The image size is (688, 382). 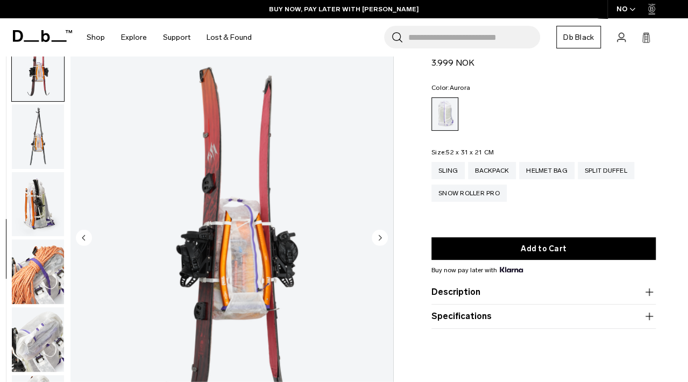 What do you see at coordinates (38, 69) in the screenshot?
I see `img: Weigh_Lighter_Backpack_25L_8.png` at bounding box center [38, 69].